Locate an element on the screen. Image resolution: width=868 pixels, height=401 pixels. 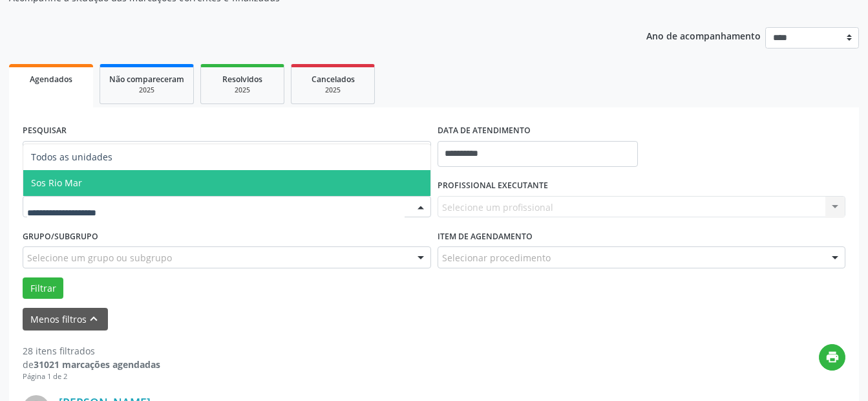
label: Item de agendamento is located at coordinates (485, 236).